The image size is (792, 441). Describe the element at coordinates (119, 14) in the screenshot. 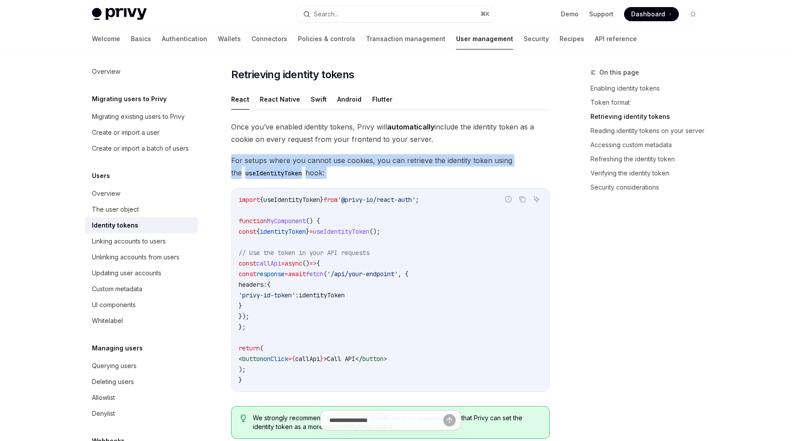

I see `img: light logo` at that location.